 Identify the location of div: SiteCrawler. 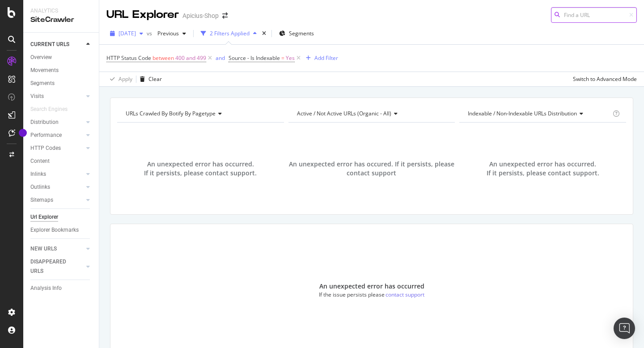
(61, 20).